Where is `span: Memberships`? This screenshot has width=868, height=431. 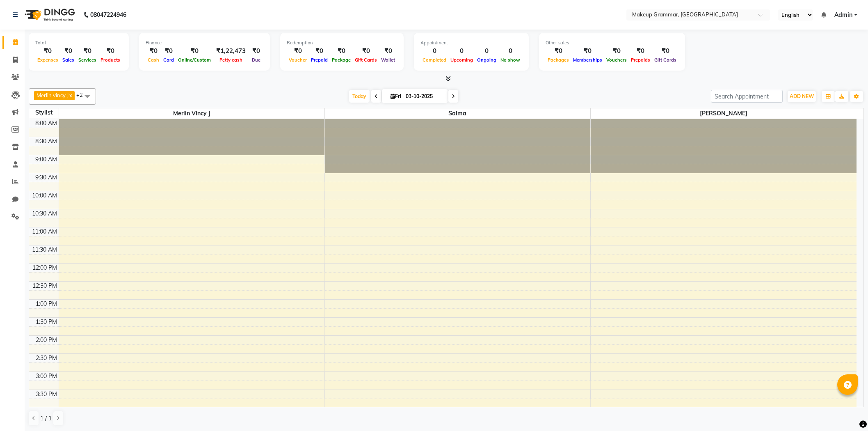 span: Memberships is located at coordinates (587, 60).